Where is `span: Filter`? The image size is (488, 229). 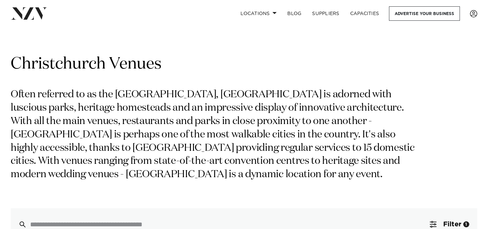
span: Filter is located at coordinates (453, 225).